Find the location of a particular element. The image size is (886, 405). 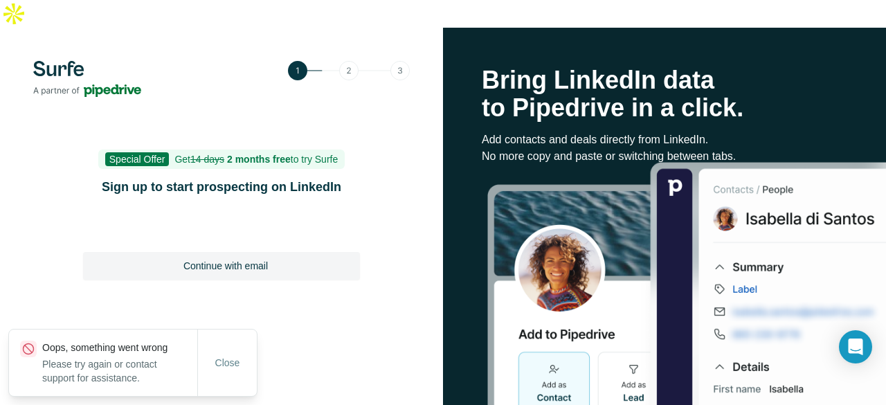

s: 14 days is located at coordinates (207, 159).